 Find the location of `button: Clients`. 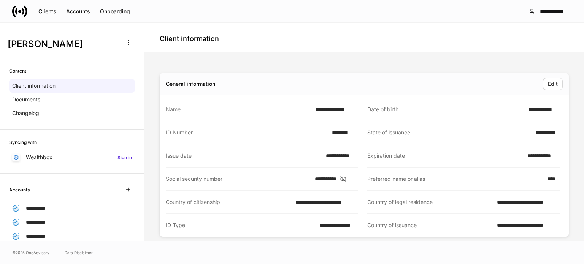

button: Clients is located at coordinates (47, 11).